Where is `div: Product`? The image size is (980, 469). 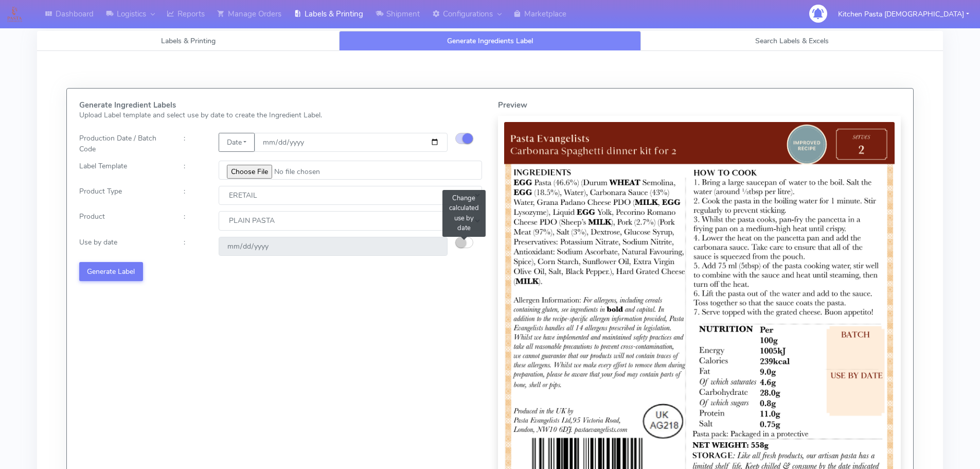
div: Product is located at coordinates (123, 220).